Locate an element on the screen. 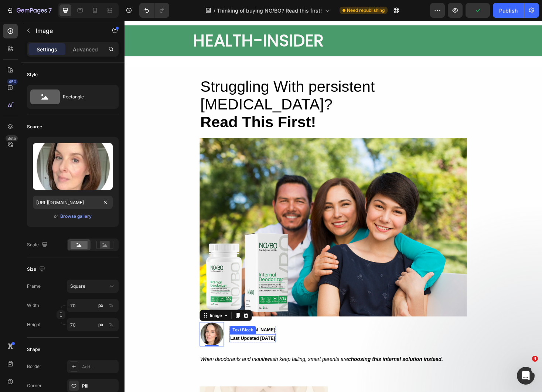 The height and width of the screenshot is (392, 542). label: Width is located at coordinates (33, 305).